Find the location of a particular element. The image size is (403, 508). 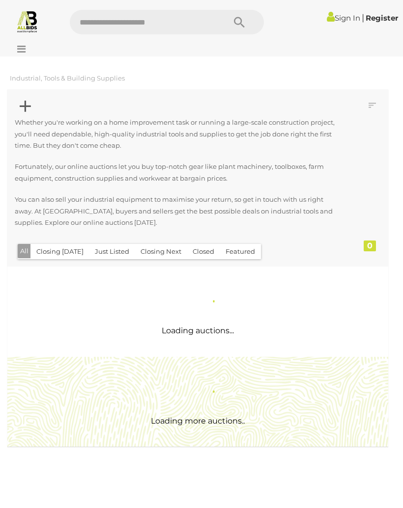

div: 0 is located at coordinates (369, 246).